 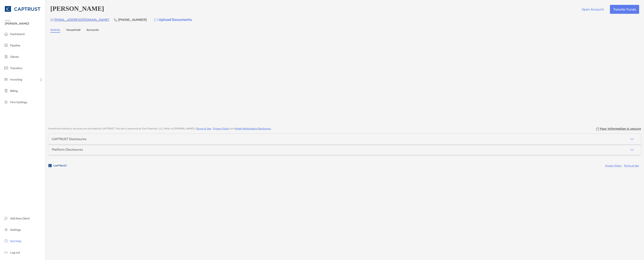 I want to click on p: Investment advisory services are provided by CAPTRUST . This site is powered by Zoe Financial, LL..., so click(x=160, y=128).